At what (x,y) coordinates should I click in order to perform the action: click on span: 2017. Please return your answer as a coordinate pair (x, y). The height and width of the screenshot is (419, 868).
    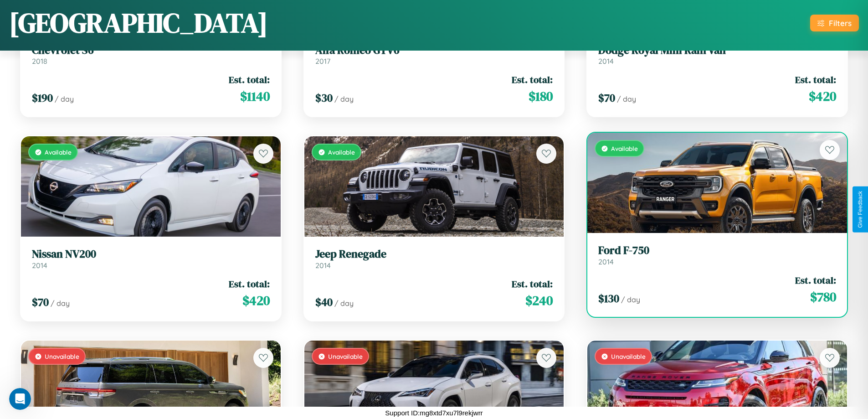
    Looking at the image, I should click on (323, 61).